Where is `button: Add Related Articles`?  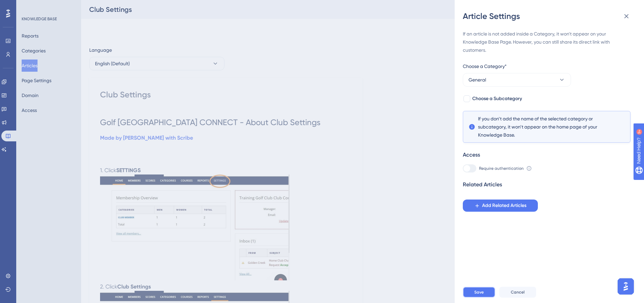 button: Add Related Articles is located at coordinates (500, 205).